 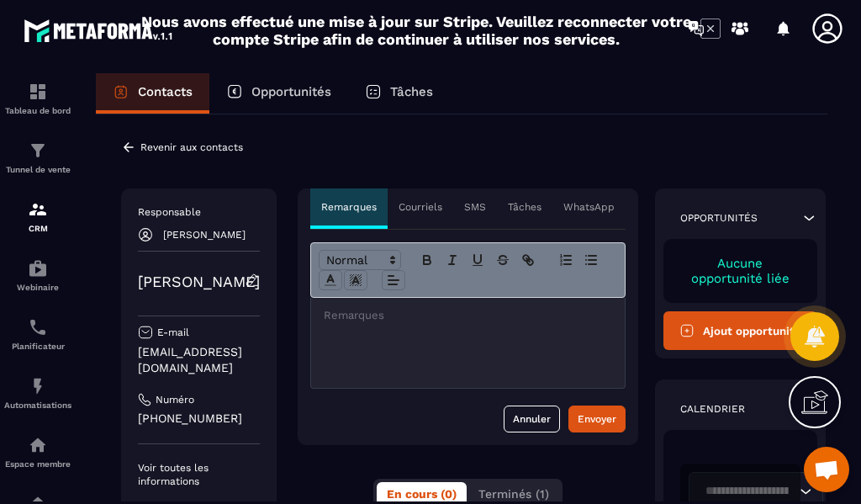 What do you see at coordinates (153, 93) in the screenshot?
I see `a: Contacts` at bounding box center [153, 93].